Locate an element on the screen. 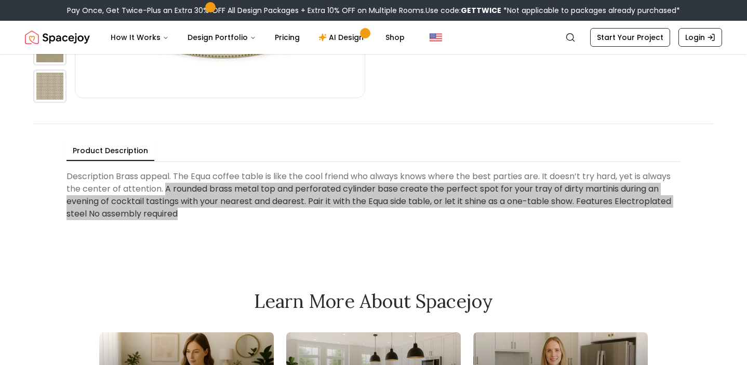 The width and height of the screenshot is (747, 365). img: https://storage.googleapis.com/spacejoy-main/assets/6239aaed75035e001c320c64/product_7_jlg9m5ba14h is located at coordinates (50, 86).